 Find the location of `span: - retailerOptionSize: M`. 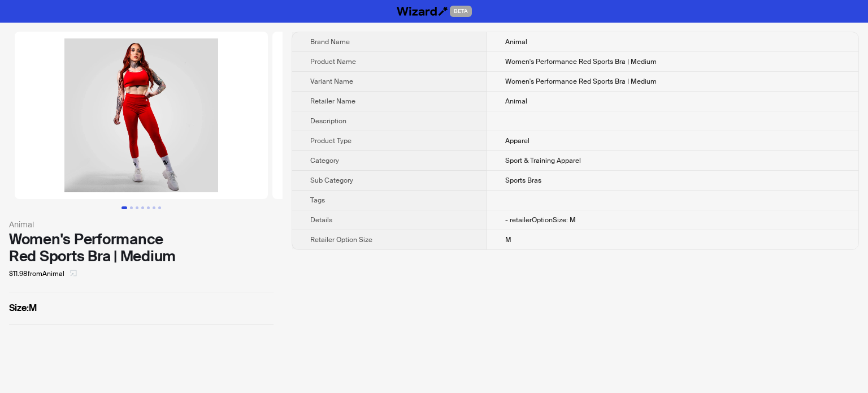

span: - retailerOptionSize: M is located at coordinates (540, 220).